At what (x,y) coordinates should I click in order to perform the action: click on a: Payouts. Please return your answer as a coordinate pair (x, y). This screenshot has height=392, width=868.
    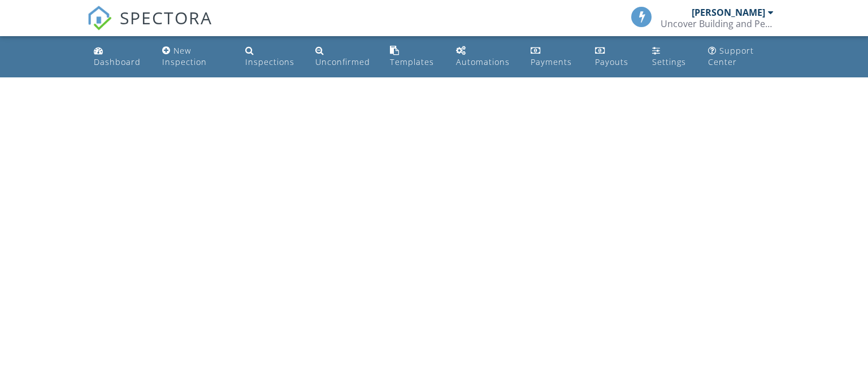
    Looking at the image, I should click on (615, 56).